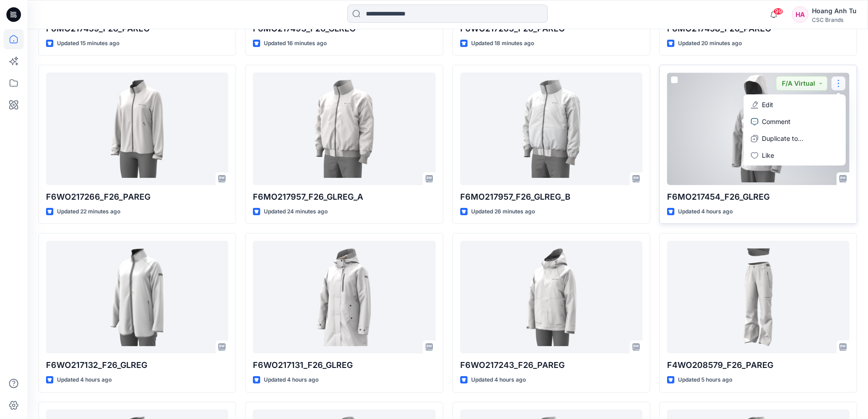 This screenshot has width=868, height=419. I want to click on p: F6MO217957_F26_GLREG_B, so click(551, 197).